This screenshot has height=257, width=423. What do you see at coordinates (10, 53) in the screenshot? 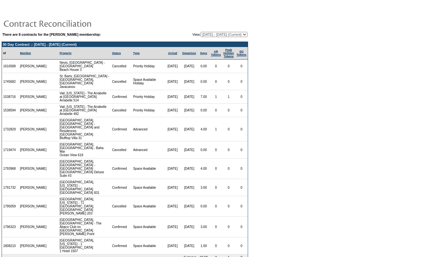
I see `td: Id` at bounding box center [10, 53].